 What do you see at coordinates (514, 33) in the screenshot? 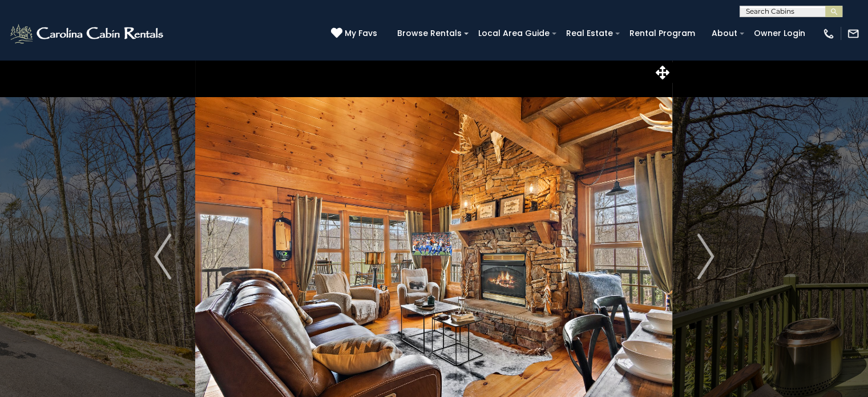
I see `a: Local Area Guide` at bounding box center [514, 33].